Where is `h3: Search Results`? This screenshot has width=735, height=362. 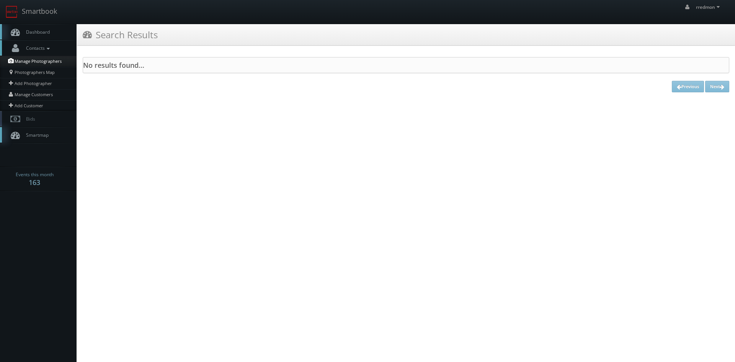
h3: Search Results is located at coordinates (120, 34).